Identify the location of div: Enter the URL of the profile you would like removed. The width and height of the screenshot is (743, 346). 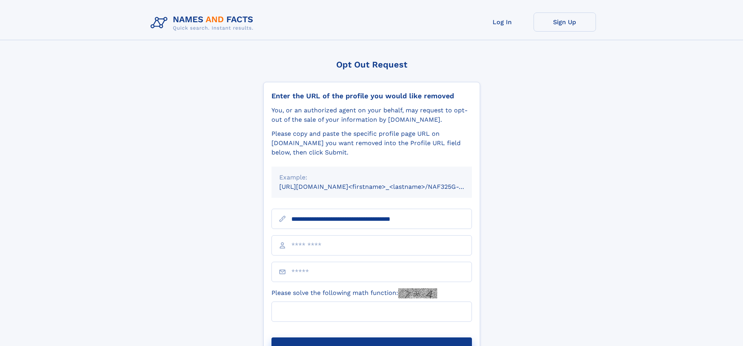
(372, 96).